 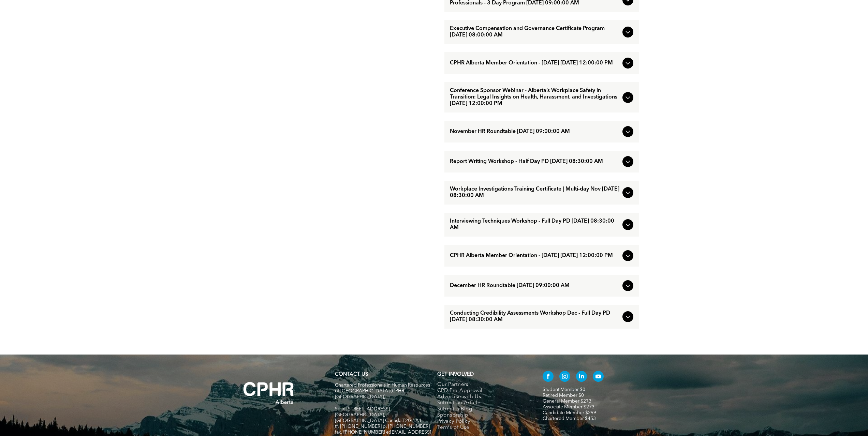 What do you see at coordinates (351, 374) in the screenshot?
I see `strong: CONTACT US` at bounding box center [351, 374].